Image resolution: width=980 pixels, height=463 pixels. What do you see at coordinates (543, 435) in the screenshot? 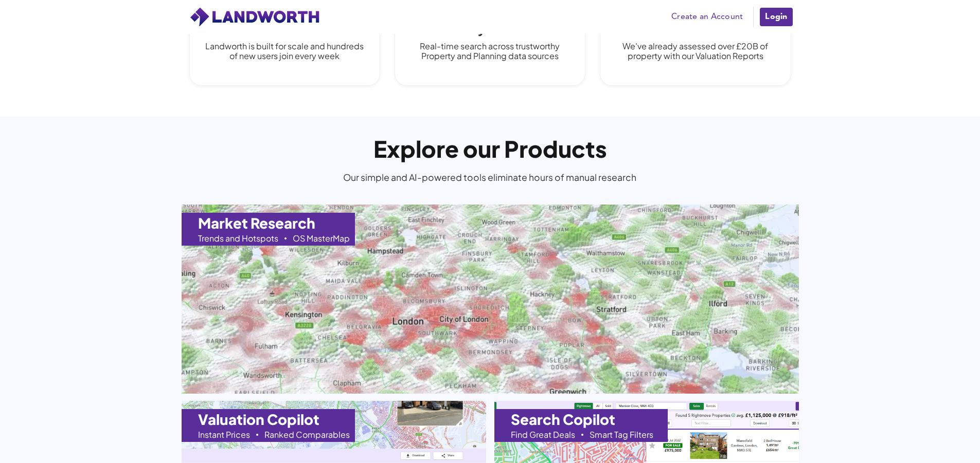
I see `div: Find Great Deals` at bounding box center [543, 435].